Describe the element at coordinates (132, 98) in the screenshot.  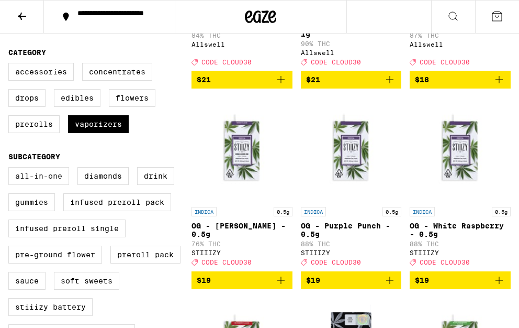
I see `label: Flowers` at that location.